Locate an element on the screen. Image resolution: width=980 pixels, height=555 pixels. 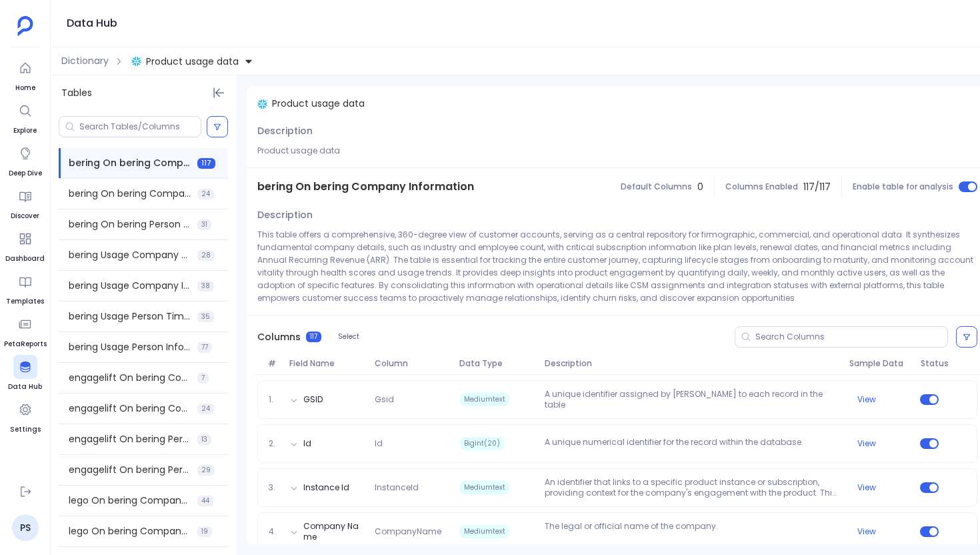
span: Field Name is located at coordinates (327, 363).